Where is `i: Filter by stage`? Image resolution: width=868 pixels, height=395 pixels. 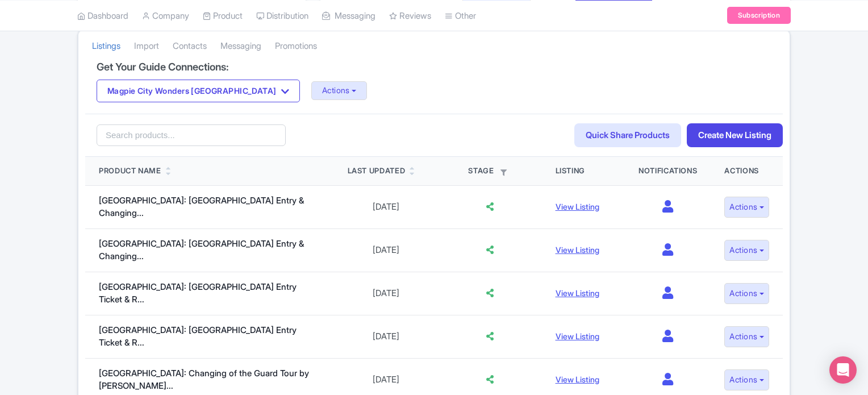
i: Filter by stage is located at coordinates (503, 172).